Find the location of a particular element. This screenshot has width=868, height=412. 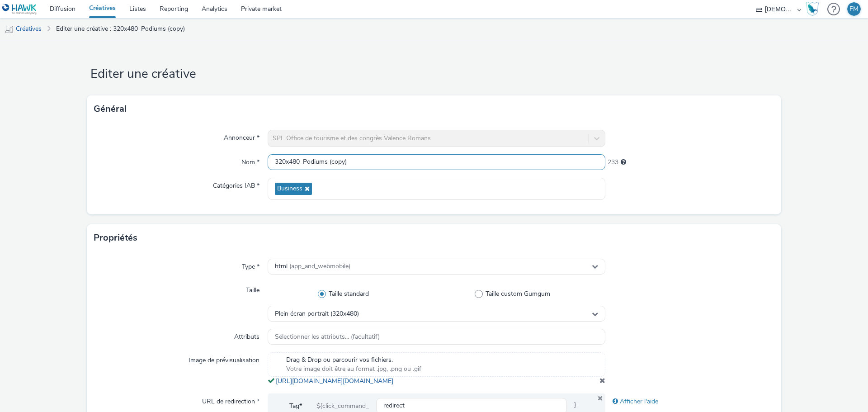

a: Editer une créative : 320x480_Podiums (copy) is located at coordinates (120, 29).